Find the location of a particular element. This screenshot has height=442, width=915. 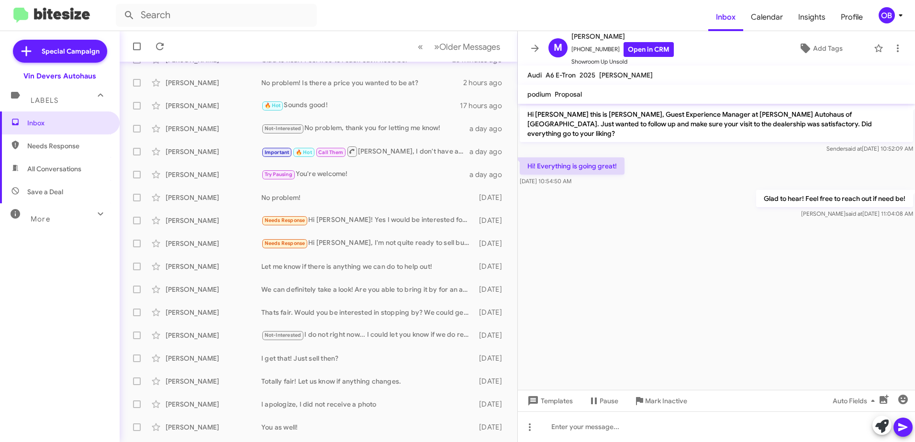

a: Inbox is located at coordinates (726, 17).